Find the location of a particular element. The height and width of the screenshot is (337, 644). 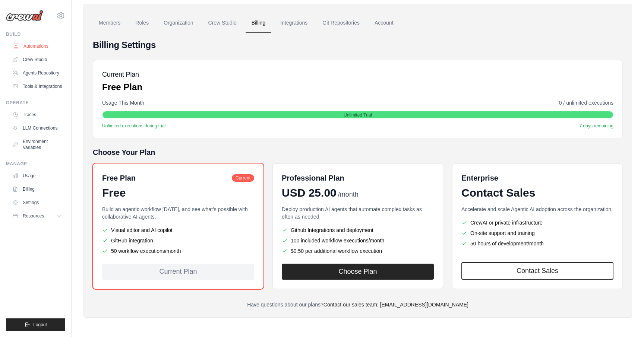

p: Have questions about our plans? is located at coordinates (358, 305).